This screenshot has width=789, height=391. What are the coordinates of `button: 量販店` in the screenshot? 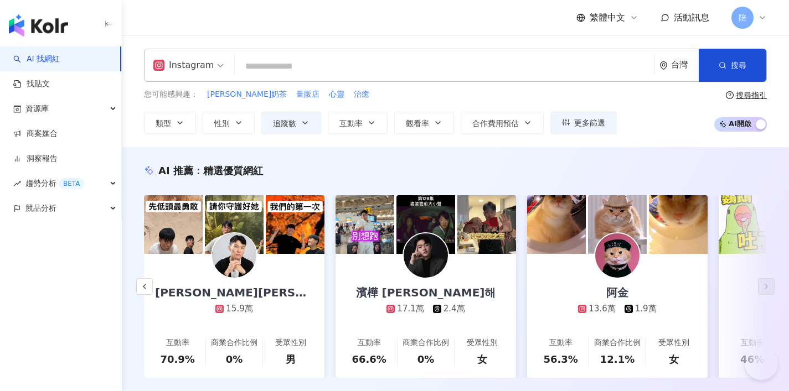 It's located at (308, 95).